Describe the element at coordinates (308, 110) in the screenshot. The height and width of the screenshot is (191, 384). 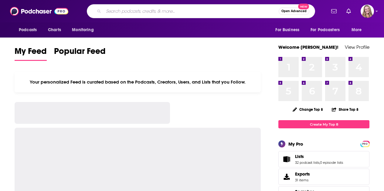
I see `button: Change Top 8` at that location.